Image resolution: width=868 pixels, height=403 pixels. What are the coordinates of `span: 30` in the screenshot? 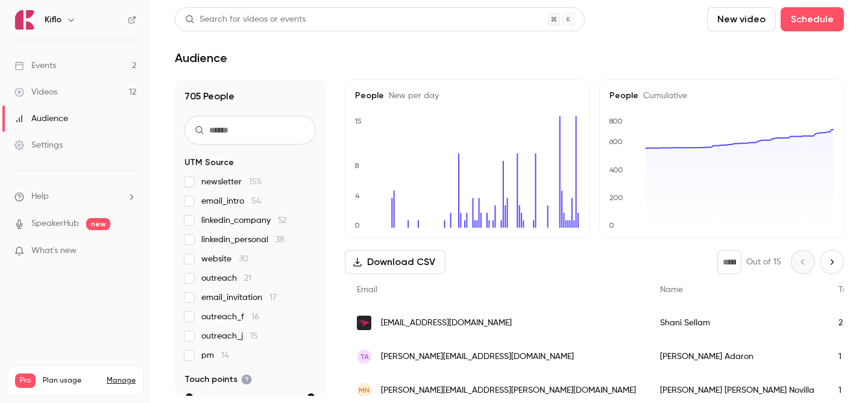 It's located at (243, 259).